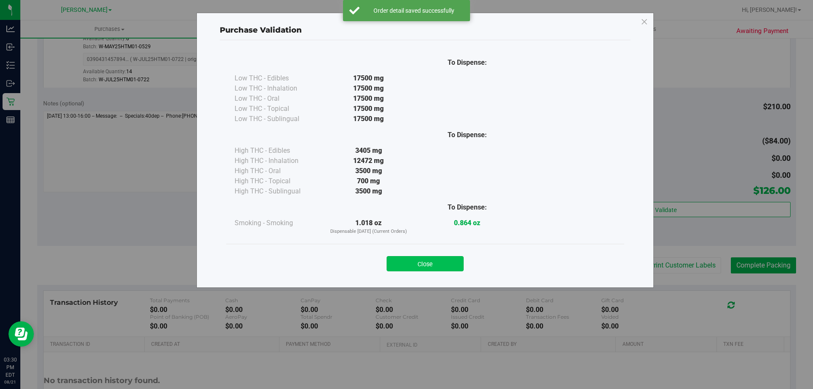 This screenshot has height=389, width=813. What do you see at coordinates (425, 264) in the screenshot?
I see `button: Close` at bounding box center [425, 264].